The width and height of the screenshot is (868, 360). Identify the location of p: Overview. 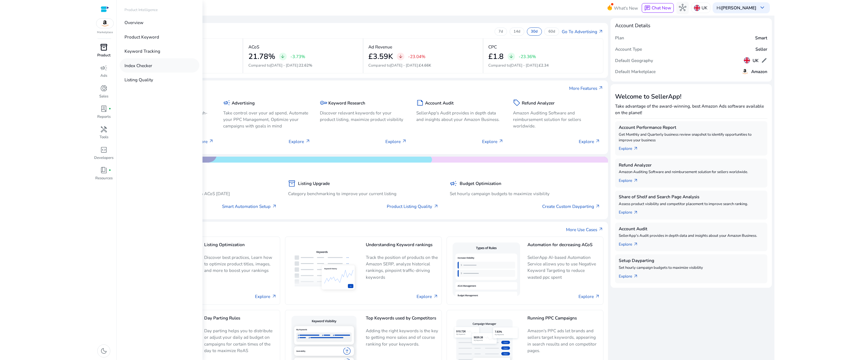
(134, 22).